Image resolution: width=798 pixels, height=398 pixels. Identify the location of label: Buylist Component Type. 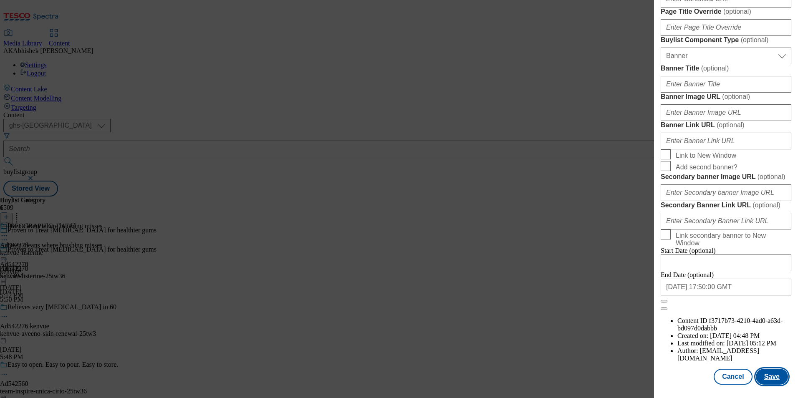
(726, 40).